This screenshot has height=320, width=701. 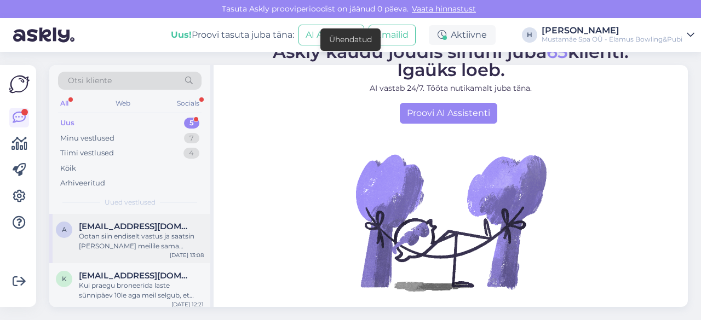 I want to click on img: Askly Logo, so click(x=19, y=84).